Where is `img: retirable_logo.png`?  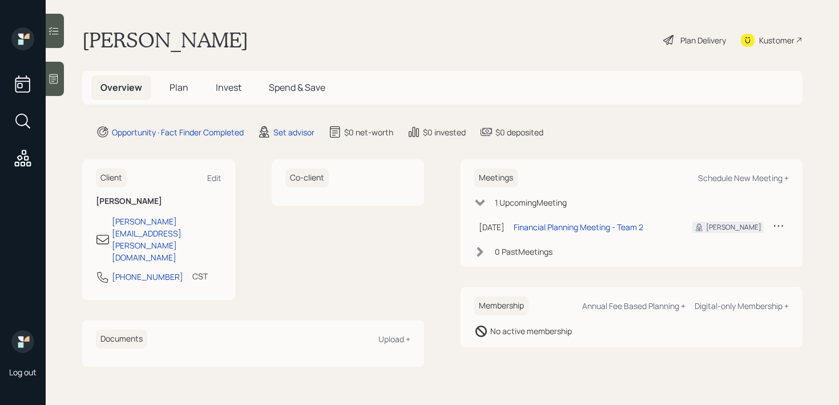
img: retirable_logo.png is located at coordinates (23, 341).